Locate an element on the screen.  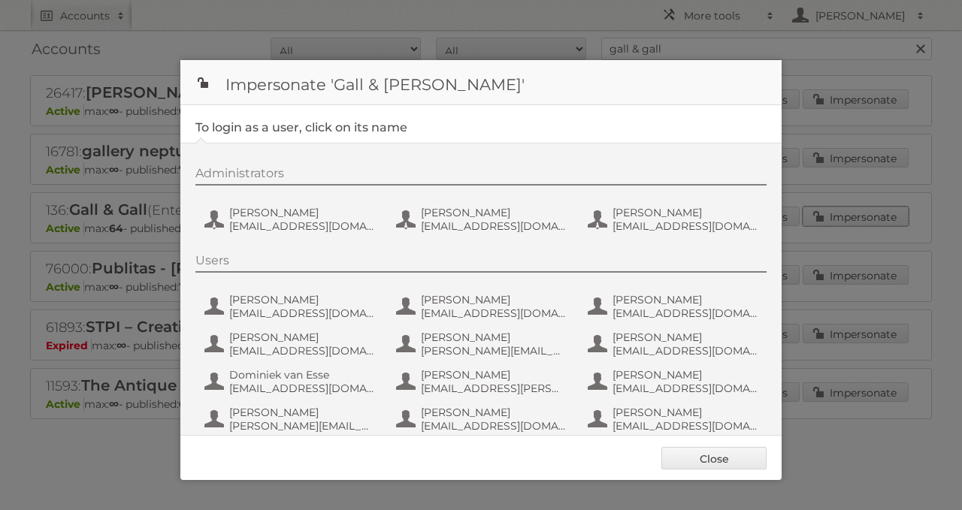
div: Administrators is located at coordinates (481, 176).